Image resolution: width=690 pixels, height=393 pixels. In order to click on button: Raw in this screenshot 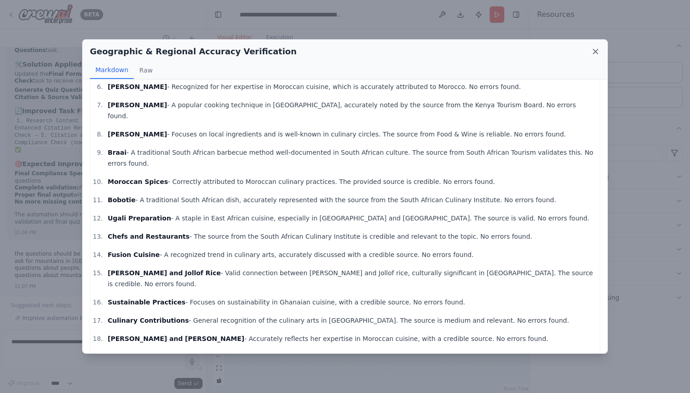, I will do `click(146, 70)`.